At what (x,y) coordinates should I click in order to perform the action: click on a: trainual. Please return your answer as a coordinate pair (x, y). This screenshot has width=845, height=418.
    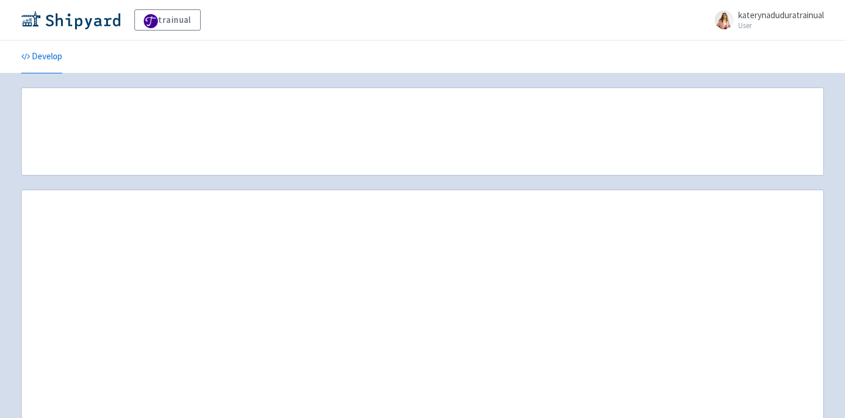
    Looking at the image, I should click on (167, 20).